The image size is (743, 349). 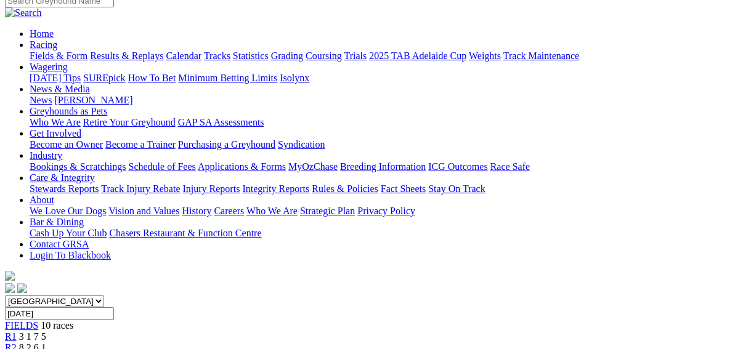 What do you see at coordinates (384, 234) in the screenshot?
I see `div: Bar & Dining` at bounding box center [384, 234].